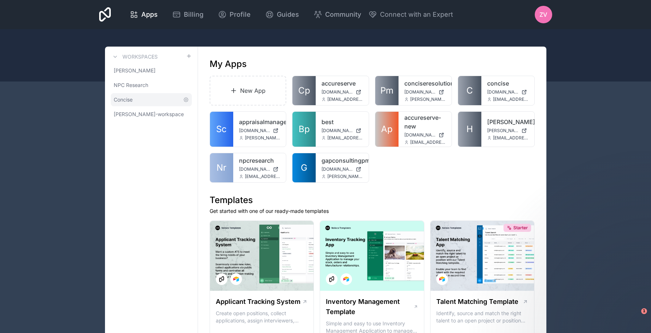  What do you see at coordinates (258, 301) in the screenshot?
I see `h1: Applicant Tracking System` at bounding box center [258, 301].